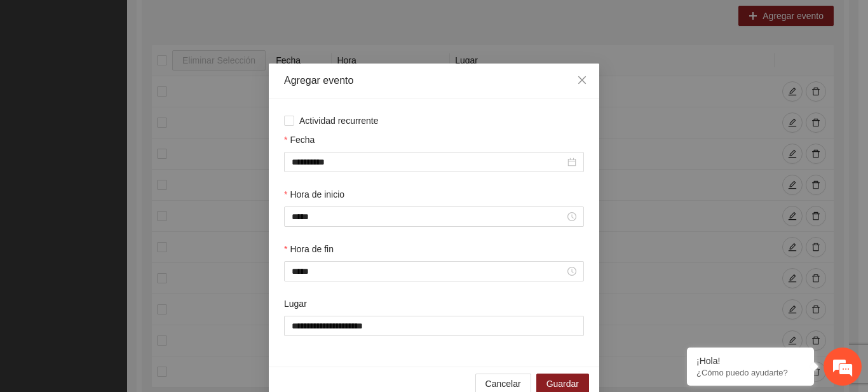 Image resolution: width=868 pixels, height=392 pixels. What do you see at coordinates (314, 195) in the screenshot?
I see `label: Hora de inicio` at bounding box center [314, 195].